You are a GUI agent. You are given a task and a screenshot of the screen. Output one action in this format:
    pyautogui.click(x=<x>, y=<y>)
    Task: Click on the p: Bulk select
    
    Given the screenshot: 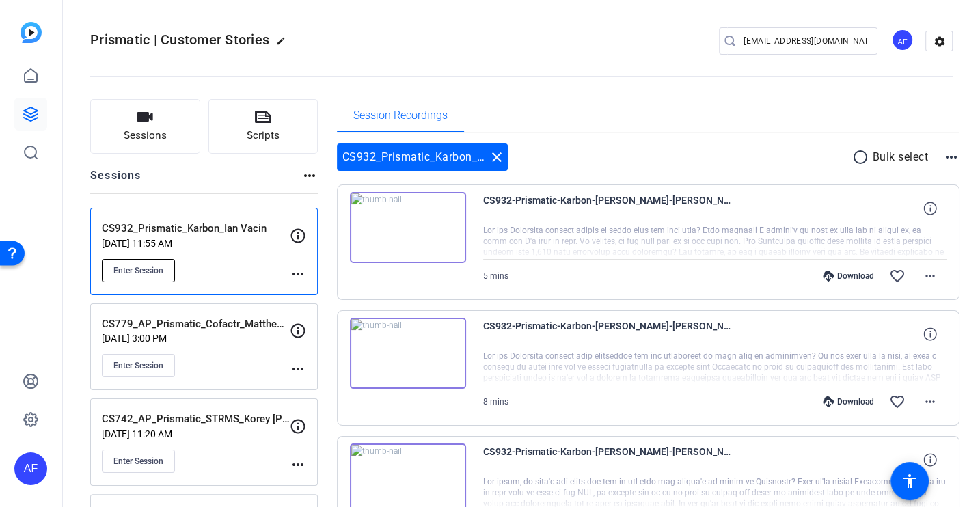 What is the action you would take?
    pyautogui.click(x=901, y=157)
    